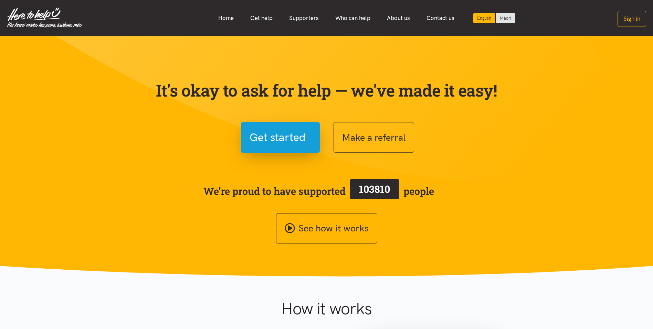  I want to click on p: It's okay to ask for help — we've made it easy!, so click(327, 90).